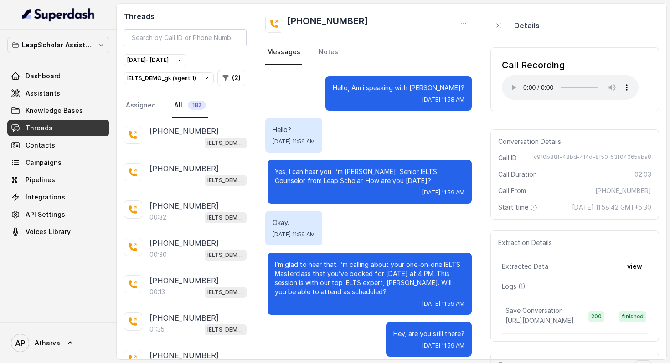  What do you see at coordinates (633, 317) in the screenshot?
I see `span: finished` at bounding box center [633, 317].